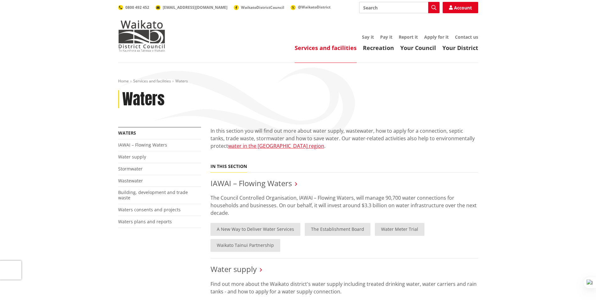  What do you see at coordinates (137, 7) in the screenshot?
I see `span: 0800 492 452` at bounding box center [137, 7].